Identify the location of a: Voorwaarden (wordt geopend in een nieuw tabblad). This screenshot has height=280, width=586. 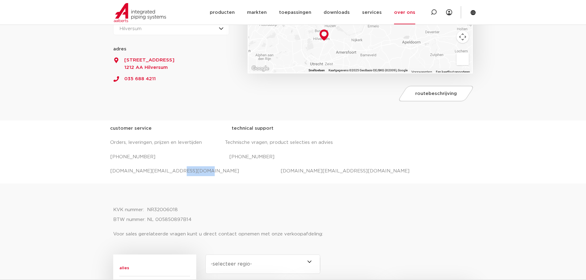
(422, 72).